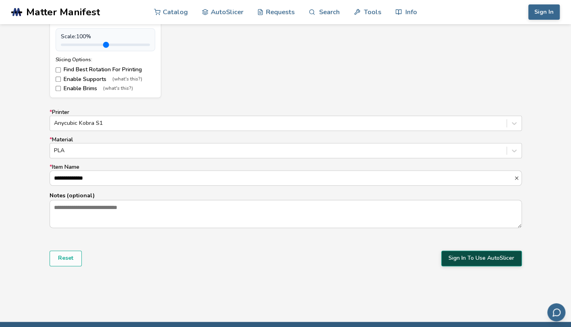  I want to click on label: Find Best Rotation For Printing, so click(105, 70).